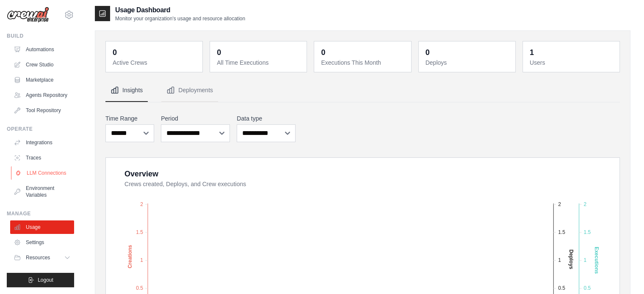 This screenshot has height=294, width=644. What do you see at coordinates (42, 95) in the screenshot?
I see `a: Agents Repository` at bounding box center [42, 95].